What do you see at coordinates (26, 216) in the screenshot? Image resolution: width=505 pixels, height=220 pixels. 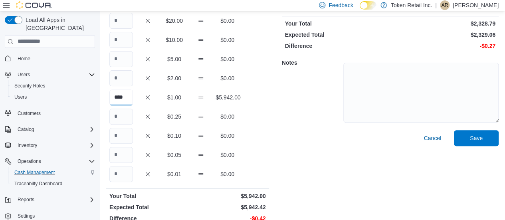 I see `span: Settings` at bounding box center [26, 216].